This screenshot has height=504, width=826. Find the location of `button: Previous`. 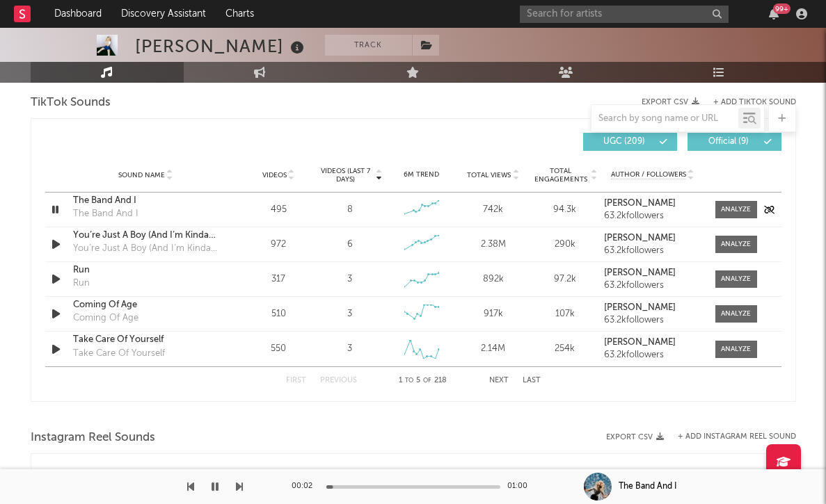

button: Previous is located at coordinates (338, 380).